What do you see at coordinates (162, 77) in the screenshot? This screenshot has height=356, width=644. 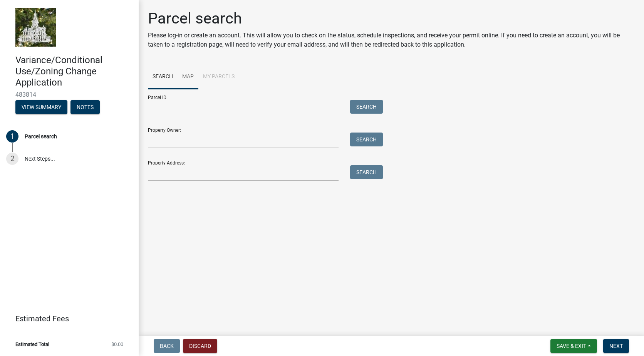 I see `a: Search` at bounding box center [162, 77].